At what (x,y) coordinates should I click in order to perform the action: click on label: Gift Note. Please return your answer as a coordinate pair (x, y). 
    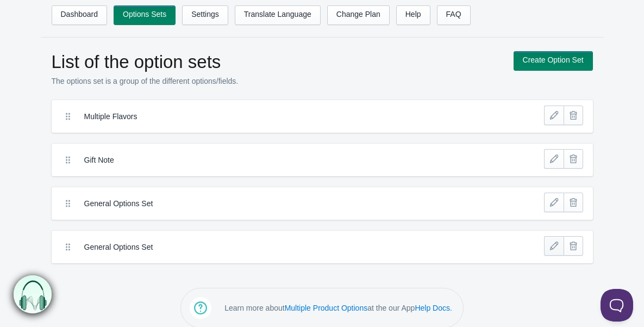
    Looking at the image, I should click on (282, 160).